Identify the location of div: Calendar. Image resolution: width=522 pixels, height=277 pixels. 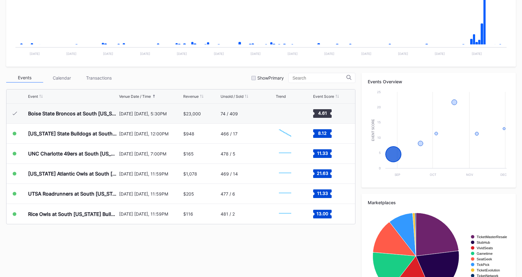
(62, 78).